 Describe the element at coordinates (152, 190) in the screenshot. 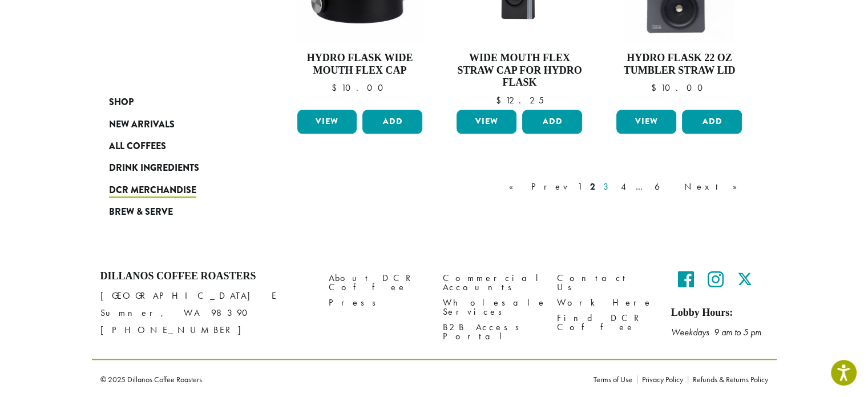

I see `span: DCR Merchandise` at that location.